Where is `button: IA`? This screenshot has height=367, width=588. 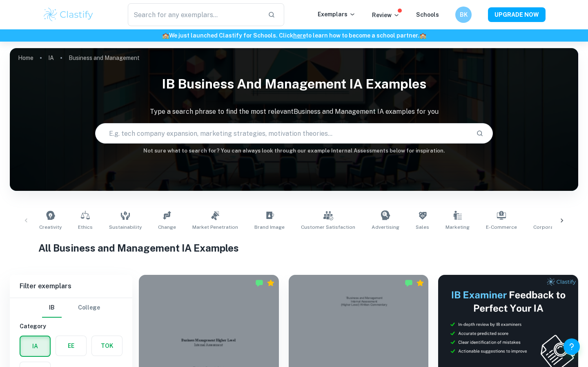 button: IA is located at coordinates (35, 346).